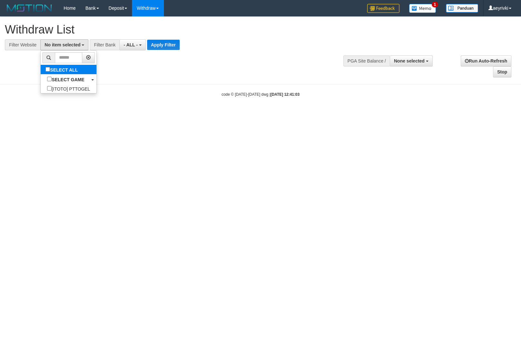  What do you see at coordinates (485, 61) in the screenshot?
I see `a: Run Auto-Refresh` at bounding box center [485, 61].